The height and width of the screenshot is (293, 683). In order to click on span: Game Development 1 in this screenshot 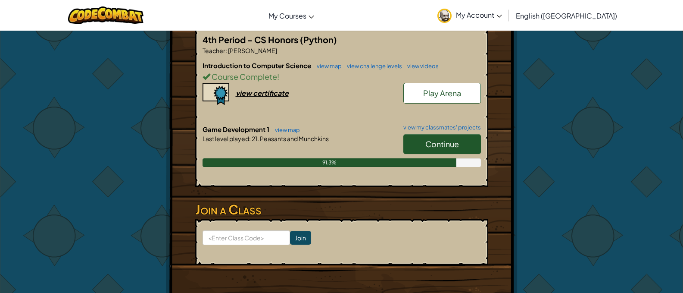, I will do `click(237, 129)`.